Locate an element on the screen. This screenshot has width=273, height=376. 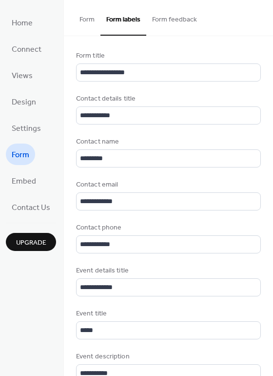
a: Connect is located at coordinates (26, 49).